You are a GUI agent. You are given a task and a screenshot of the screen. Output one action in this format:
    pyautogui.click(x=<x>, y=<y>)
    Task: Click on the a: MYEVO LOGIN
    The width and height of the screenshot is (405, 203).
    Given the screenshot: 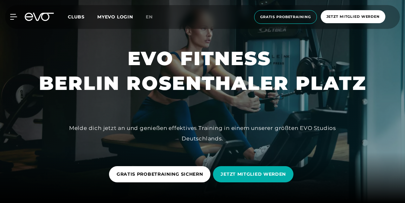 What is the action you would take?
    pyautogui.click(x=115, y=17)
    